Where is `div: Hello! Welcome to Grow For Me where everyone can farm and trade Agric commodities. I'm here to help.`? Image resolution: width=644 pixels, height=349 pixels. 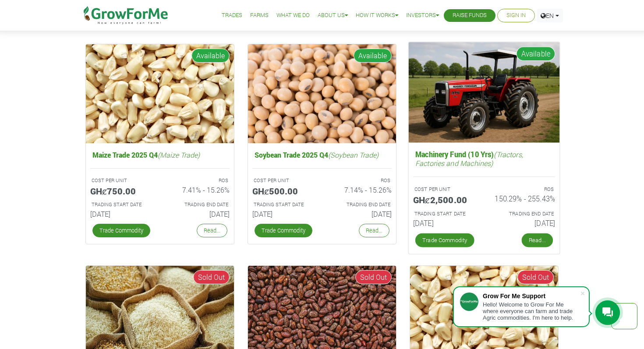
div: Hello! Welcome to Grow For Me where everyone can farm and trade Agric commodities. I'm here to help. is located at coordinates (531, 311).